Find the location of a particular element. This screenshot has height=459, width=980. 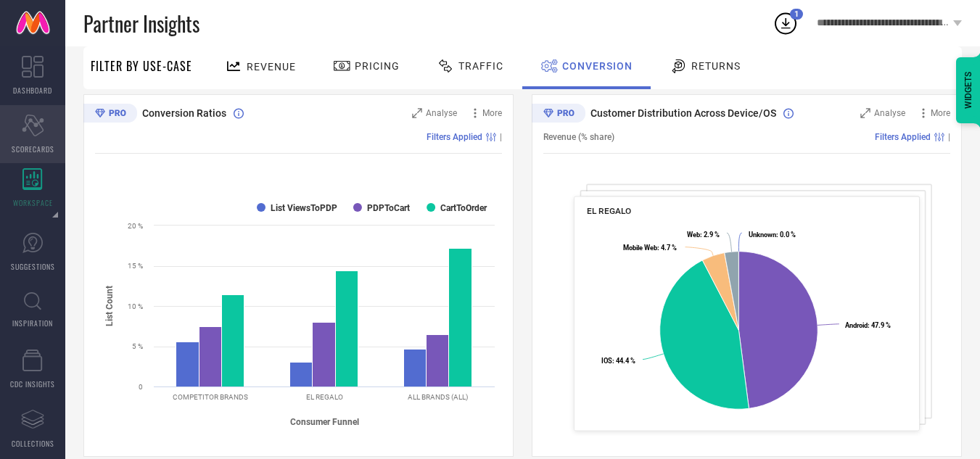

text: 15 % is located at coordinates (135, 265).